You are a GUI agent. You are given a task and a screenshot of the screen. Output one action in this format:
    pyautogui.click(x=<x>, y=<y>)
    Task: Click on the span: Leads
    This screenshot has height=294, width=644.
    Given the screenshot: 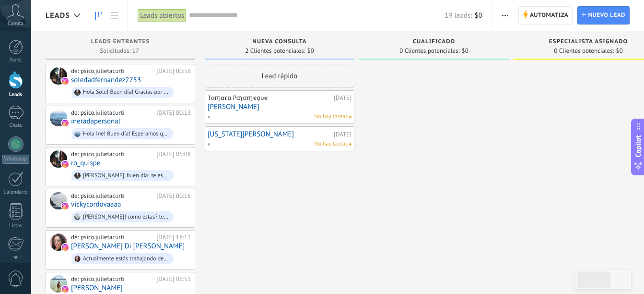 What is the action you would take?
    pyautogui.click(x=57, y=15)
    